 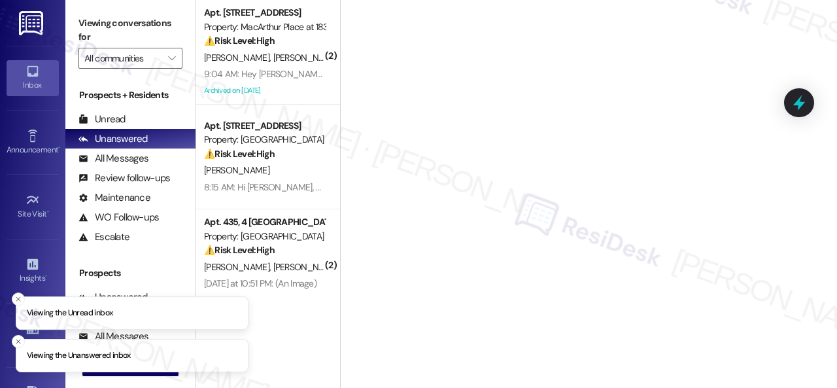 I want to click on div: Property: MacArthur Place at 183, so click(x=264, y=27).